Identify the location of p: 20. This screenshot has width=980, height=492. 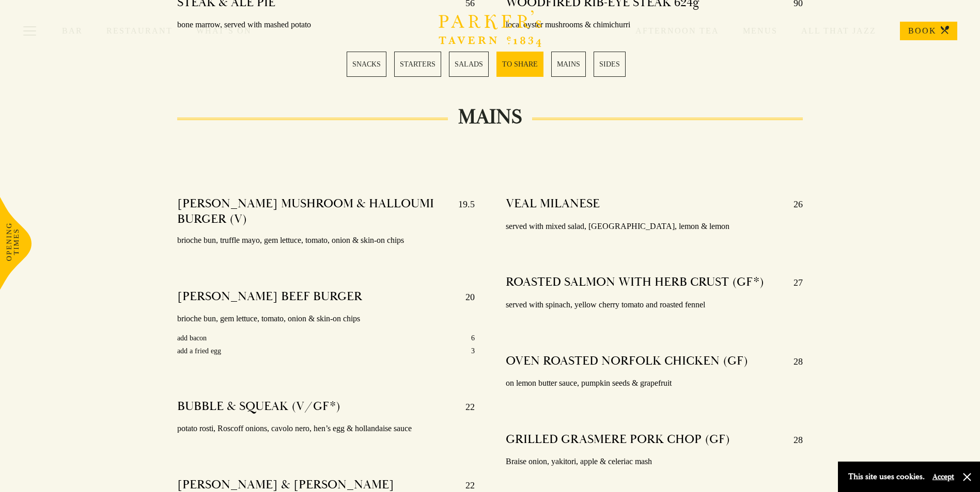
(465, 297).